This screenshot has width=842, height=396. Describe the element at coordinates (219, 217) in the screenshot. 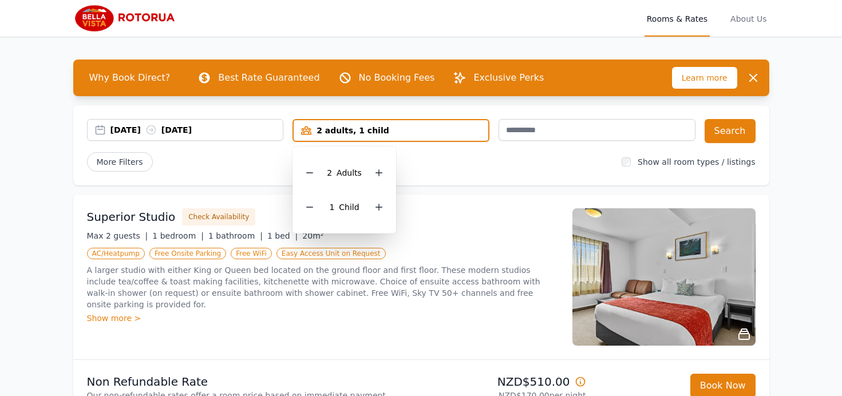

I see `button: Check Availability` at that location.